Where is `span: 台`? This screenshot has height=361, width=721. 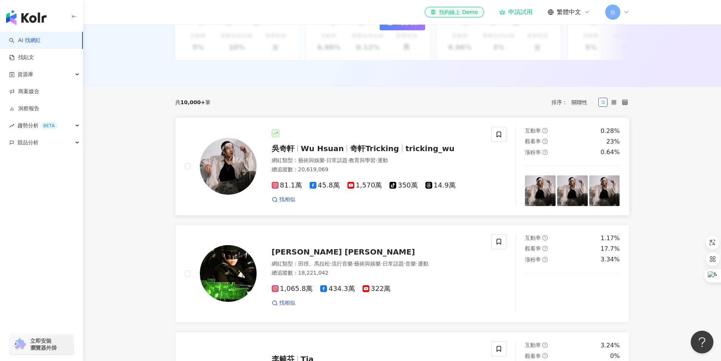
span: 台 is located at coordinates (613, 12).